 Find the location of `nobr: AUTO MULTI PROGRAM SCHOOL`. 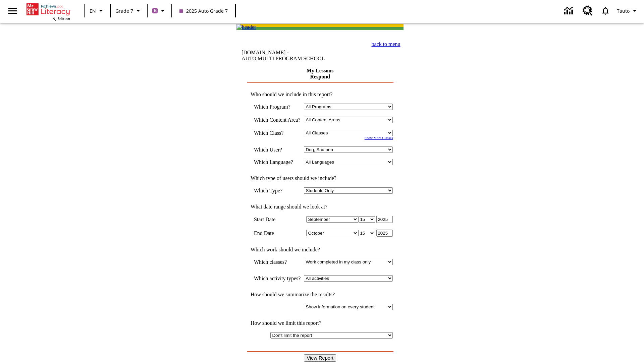

nobr: AUTO MULTI PROGRAM SCHOOL is located at coordinates (283, 58).